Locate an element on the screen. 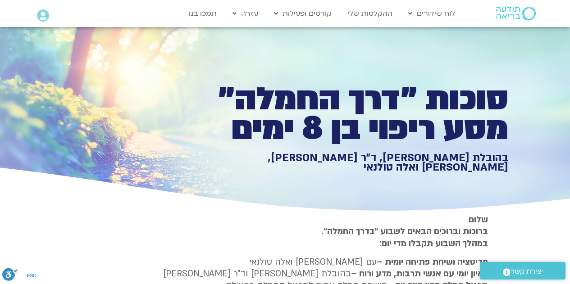 This screenshot has width=570, height=284. a: קורסים ופעילות is located at coordinates (303, 14).